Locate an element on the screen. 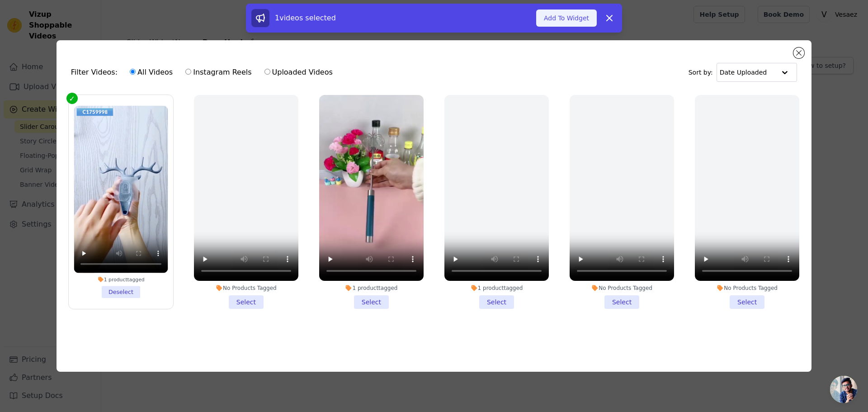 The width and height of the screenshot is (868, 412). label: Instagram Reels is located at coordinates (218, 72).